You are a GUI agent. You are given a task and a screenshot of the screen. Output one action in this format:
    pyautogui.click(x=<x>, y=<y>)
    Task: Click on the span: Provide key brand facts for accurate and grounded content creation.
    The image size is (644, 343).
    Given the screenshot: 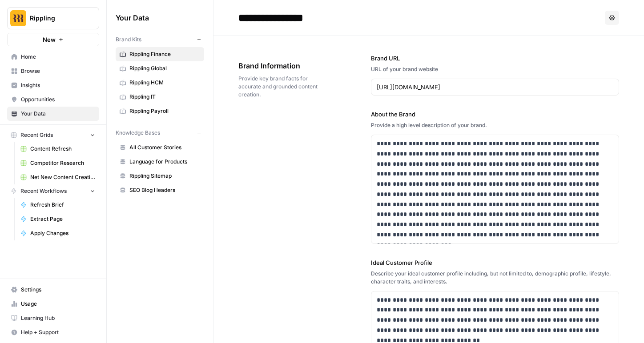 What is the action you would take?
    pyautogui.click(x=280, y=87)
    